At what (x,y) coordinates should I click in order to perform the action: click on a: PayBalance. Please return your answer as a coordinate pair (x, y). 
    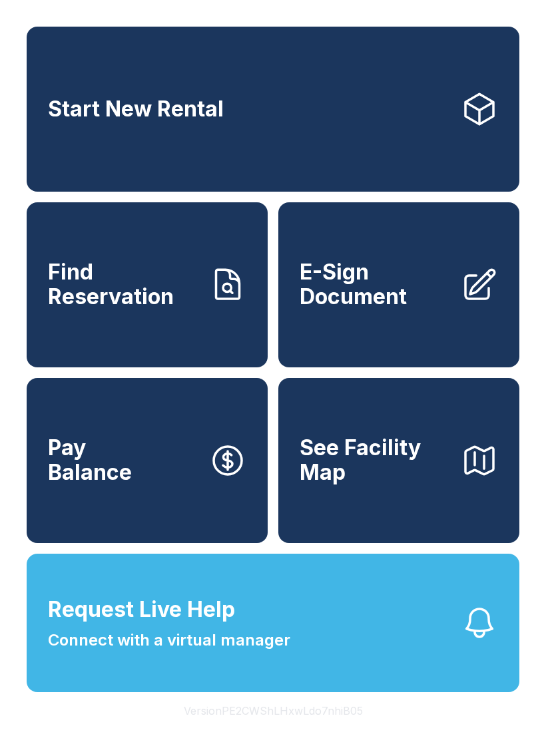
    Looking at the image, I should click on (147, 461).